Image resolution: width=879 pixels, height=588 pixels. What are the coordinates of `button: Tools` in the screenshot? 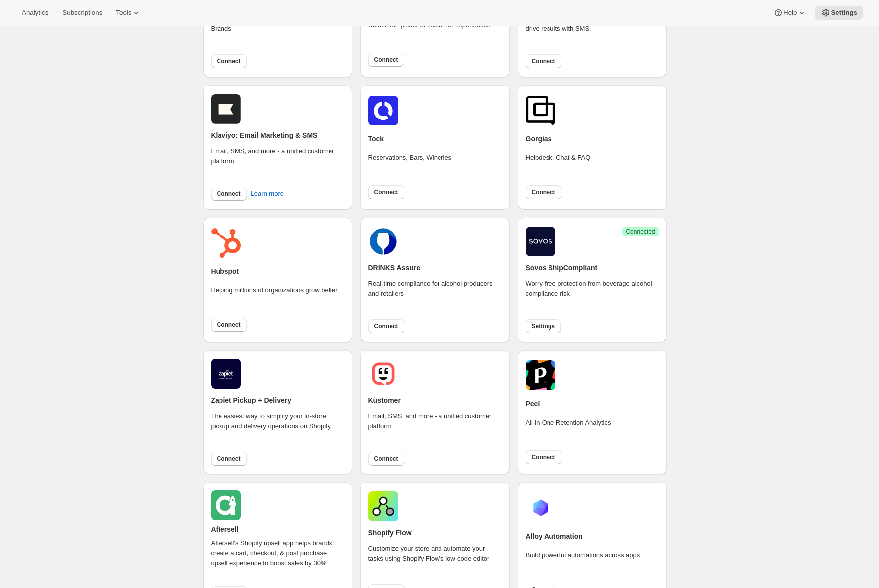 It's located at (128, 13).